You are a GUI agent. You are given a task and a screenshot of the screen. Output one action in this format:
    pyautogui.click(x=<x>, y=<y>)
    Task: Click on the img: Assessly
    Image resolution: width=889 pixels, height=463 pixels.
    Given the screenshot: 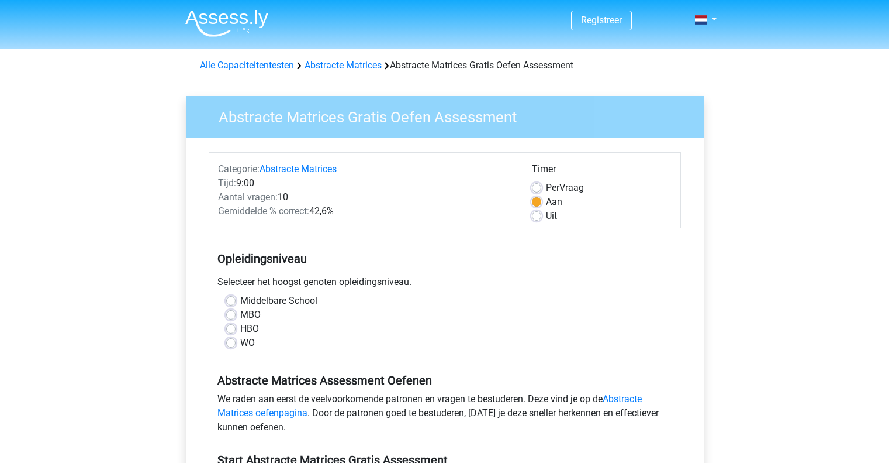 What is the action you would take?
    pyautogui.click(x=227, y=23)
    